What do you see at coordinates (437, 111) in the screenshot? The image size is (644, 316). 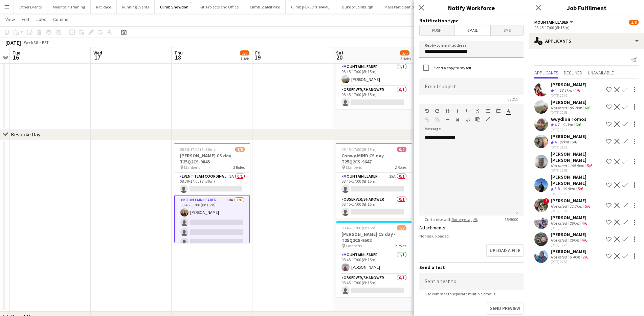 I see `button: Redo` at bounding box center [437, 111].